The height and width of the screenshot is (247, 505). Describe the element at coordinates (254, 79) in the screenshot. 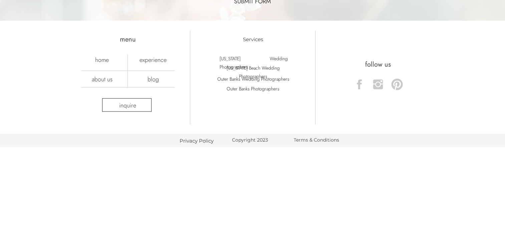

I see `p: Outer Banks Wedding Photographers` at that location.